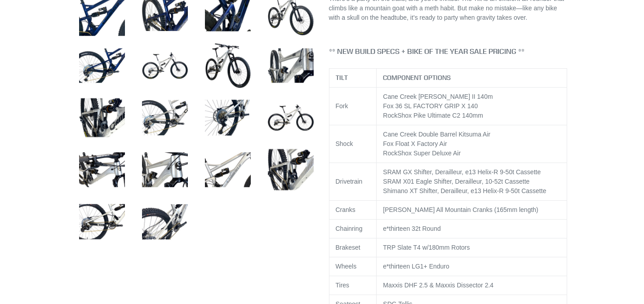 The height and width of the screenshot is (304, 644). What do you see at coordinates (471, 78) in the screenshot?
I see `th: COMPONENT OPTIONS` at bounding box center [471, 78].